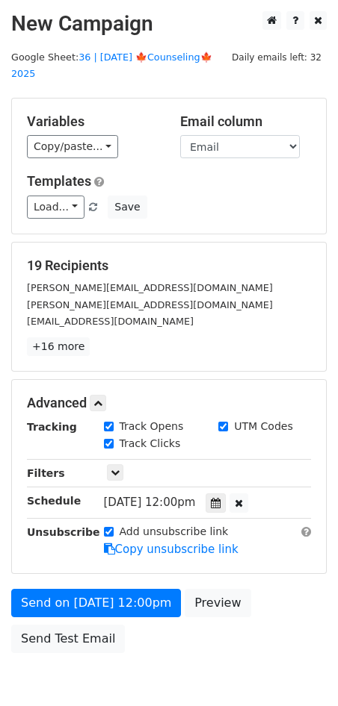 Image resolution: width=338 pixels, height=706 pixels. I want to click on a: Templates, so click(59, 181).